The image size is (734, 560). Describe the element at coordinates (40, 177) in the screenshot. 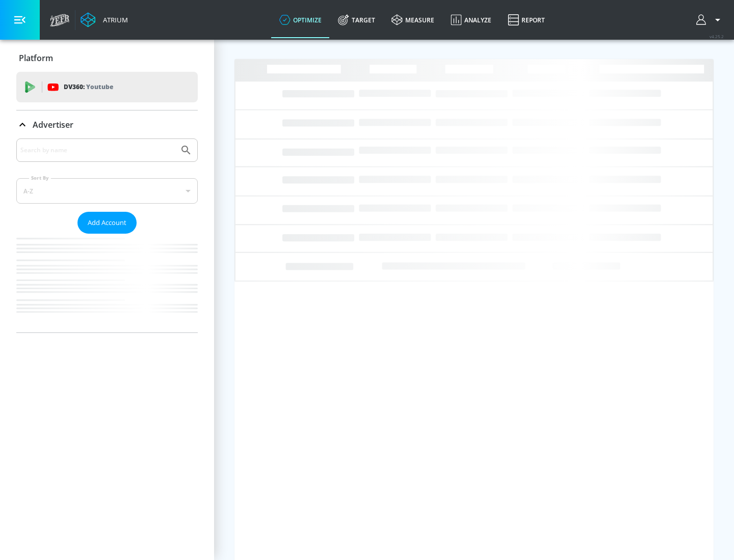

I see `label: Sort By` at that location.